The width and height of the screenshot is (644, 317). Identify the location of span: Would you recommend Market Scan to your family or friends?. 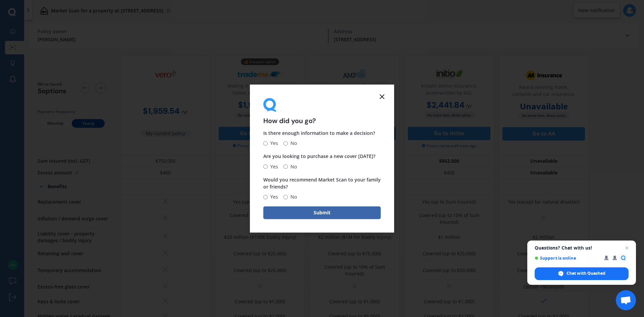
(322, 183).